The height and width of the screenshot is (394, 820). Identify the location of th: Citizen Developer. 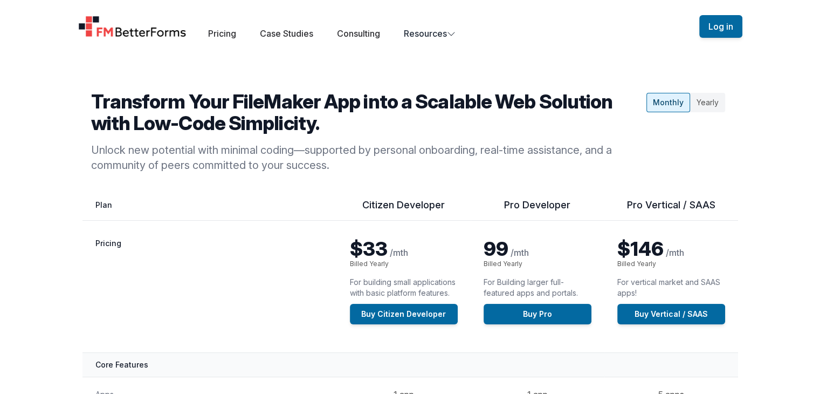
(404, 209).